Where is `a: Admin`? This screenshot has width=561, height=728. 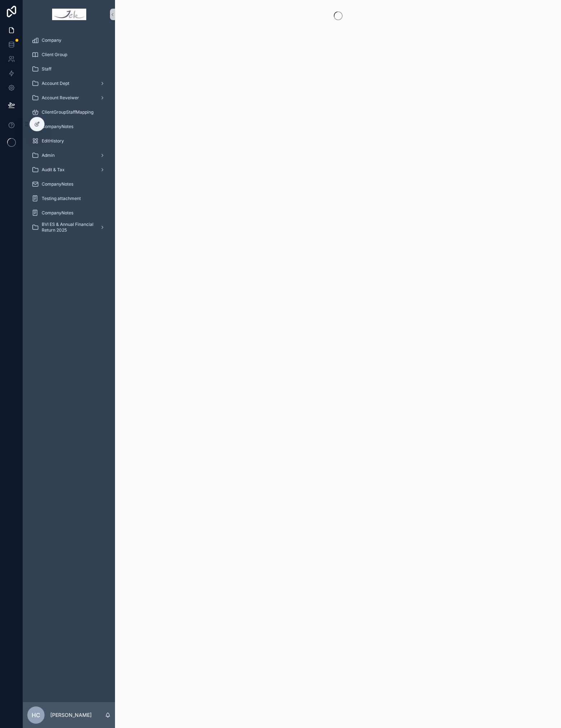 a: Admin is located at coordinates (69, 156).